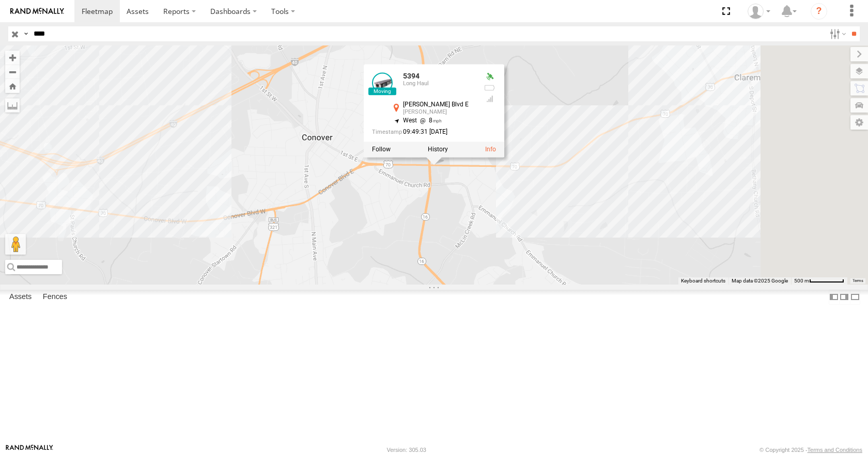 The height and width of the screenshot is (455, 868). Describe the element at coordinates (819, 280) in the screenshot. I see `button: Map Scale: 500 m per 64 pixels` at that location.